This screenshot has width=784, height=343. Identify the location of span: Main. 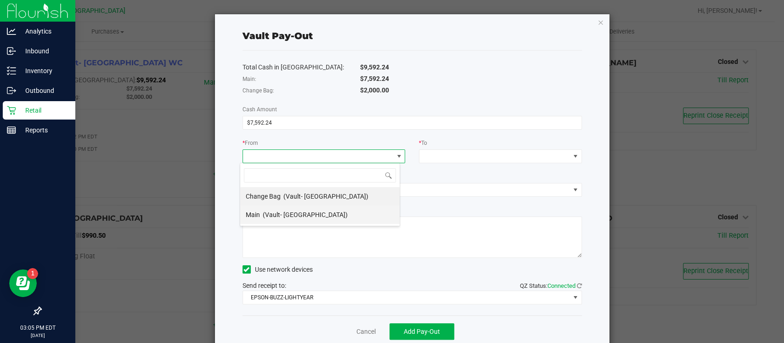
(253, 215).